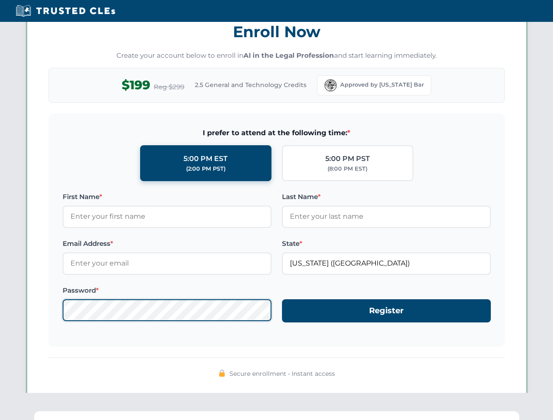  Describe the element at coordinates (348, 159) in the screenshot. I see `div: 5:00 PM PST` at that location.